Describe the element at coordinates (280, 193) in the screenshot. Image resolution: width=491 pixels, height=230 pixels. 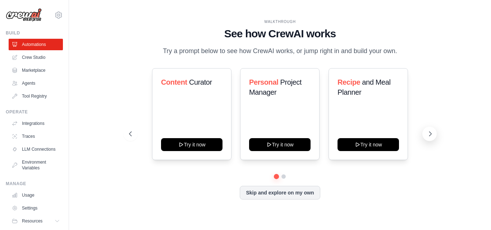
I see `button: Skip and explore on my own` at that location.